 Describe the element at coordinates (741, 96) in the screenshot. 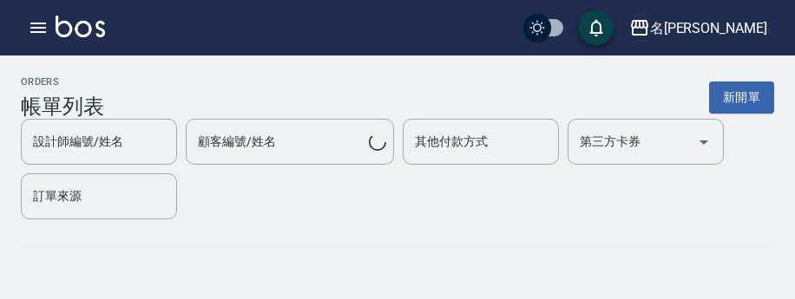

I see `a: 新開單` at that location.